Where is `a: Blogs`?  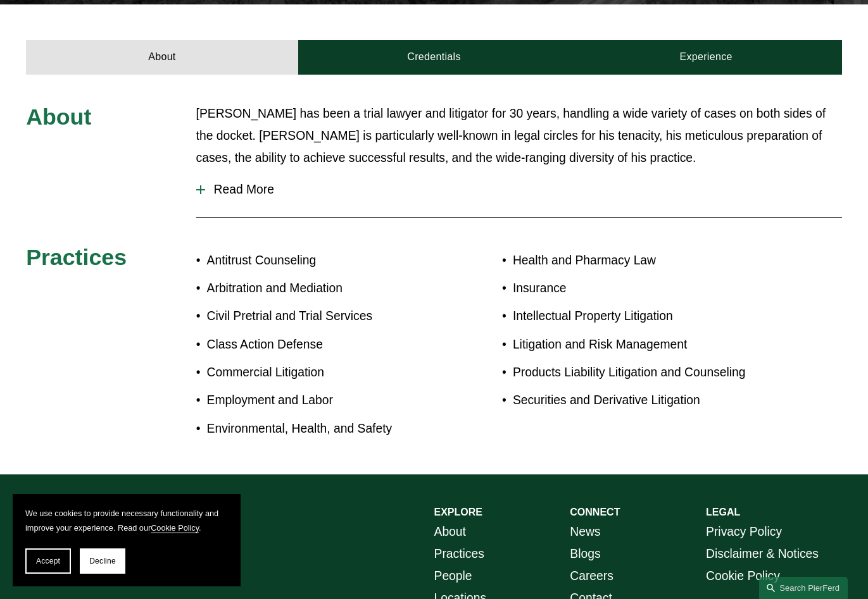
a: Blogs is located at coordinates (585, 554).